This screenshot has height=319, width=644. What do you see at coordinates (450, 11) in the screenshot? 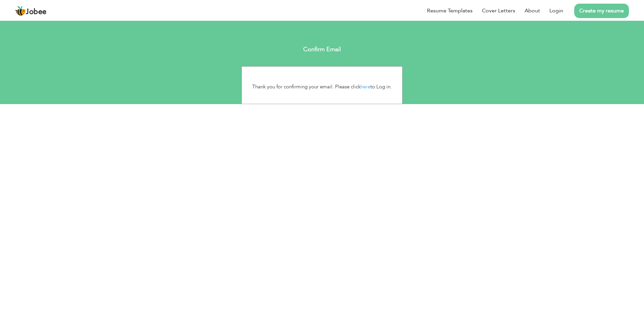
I see `a: Resume Templates` at bounding box center [450, 11].